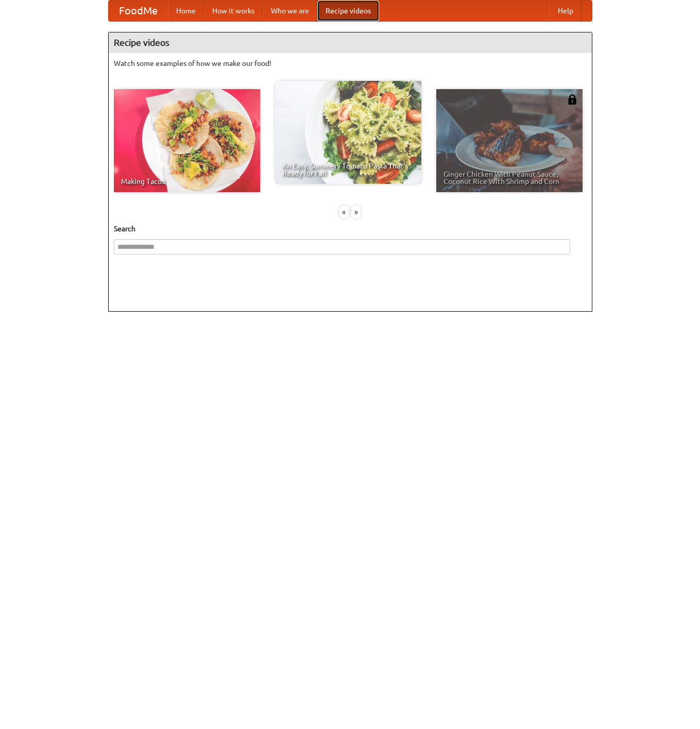 Image resolution: width=700 pixels, height=729 pixels. Describe the element at coordinates (566, 10) in the screenshot. I see `a: Help` at that location.